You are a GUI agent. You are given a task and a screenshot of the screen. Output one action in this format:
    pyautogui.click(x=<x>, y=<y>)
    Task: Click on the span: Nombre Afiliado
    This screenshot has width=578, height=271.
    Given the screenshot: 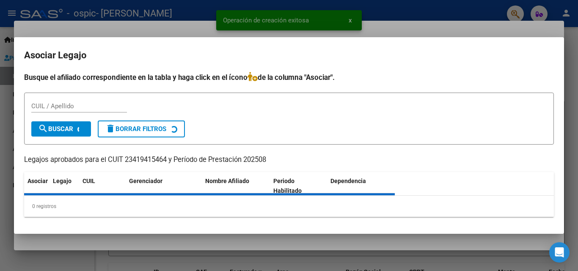 What is the action you would take?
    pyautogui.click(x=227, y=181)
    